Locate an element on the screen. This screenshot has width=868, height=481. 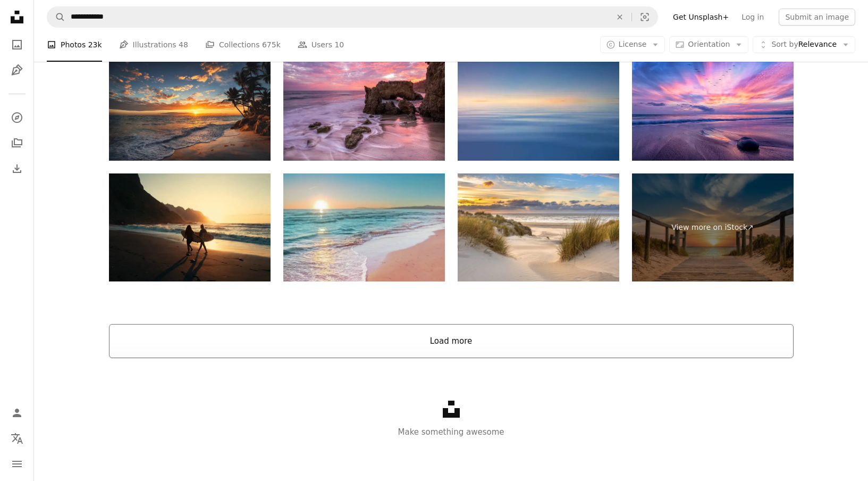
a: Illustrations 48 is located at coordinates (154, 44).